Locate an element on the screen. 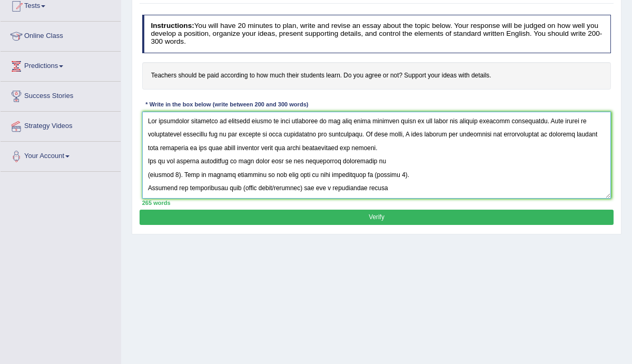 This screenshot has height=364, width=632. a: Online Class is located at coordinates (60, 34).